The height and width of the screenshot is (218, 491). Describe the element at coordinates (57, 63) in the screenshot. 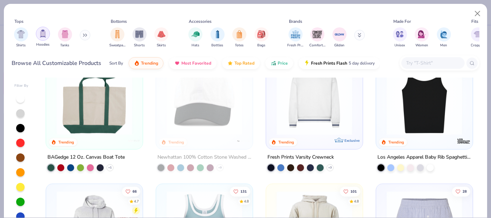

I see `div: Browse All Customizable Products` at that location.